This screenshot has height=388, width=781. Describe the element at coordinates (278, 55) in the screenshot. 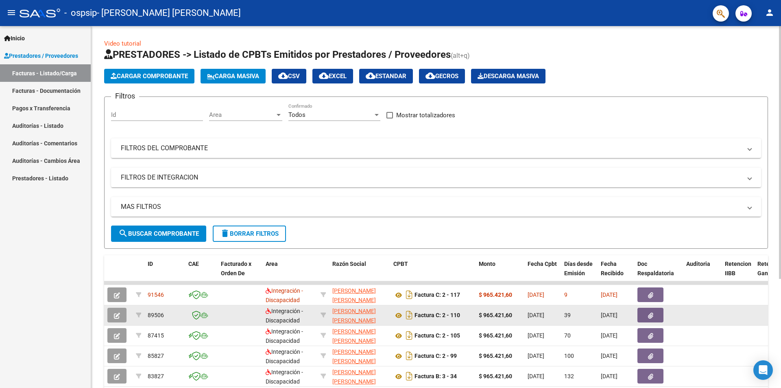

I see `span: PRESTADORES -> Listado de CPBTs Emitidos por Prestadores / Proveedores` at that location.